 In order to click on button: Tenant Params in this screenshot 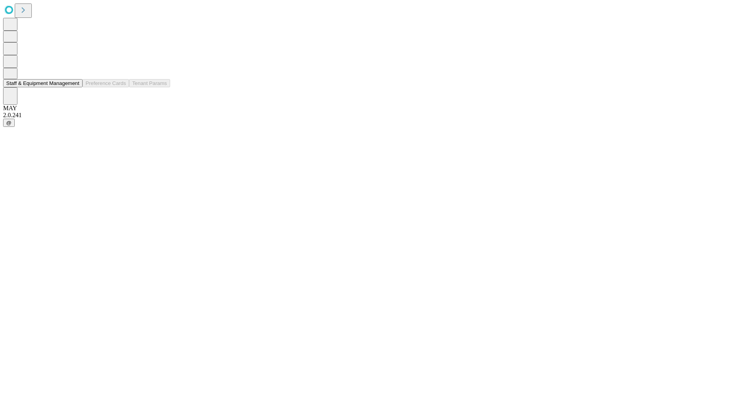, I will do `click(150, 83)`.